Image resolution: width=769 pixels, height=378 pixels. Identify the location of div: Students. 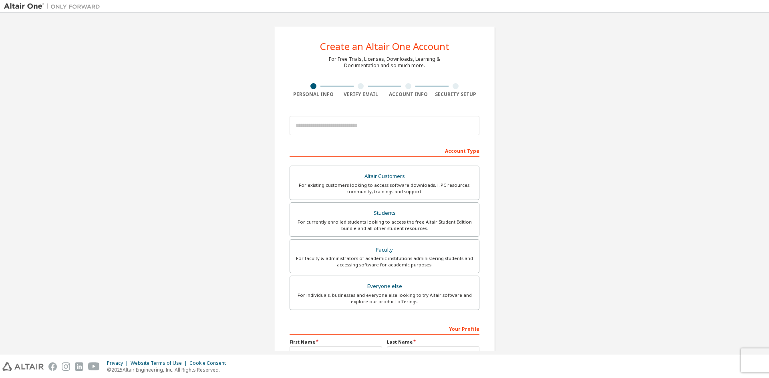
(384, 213).